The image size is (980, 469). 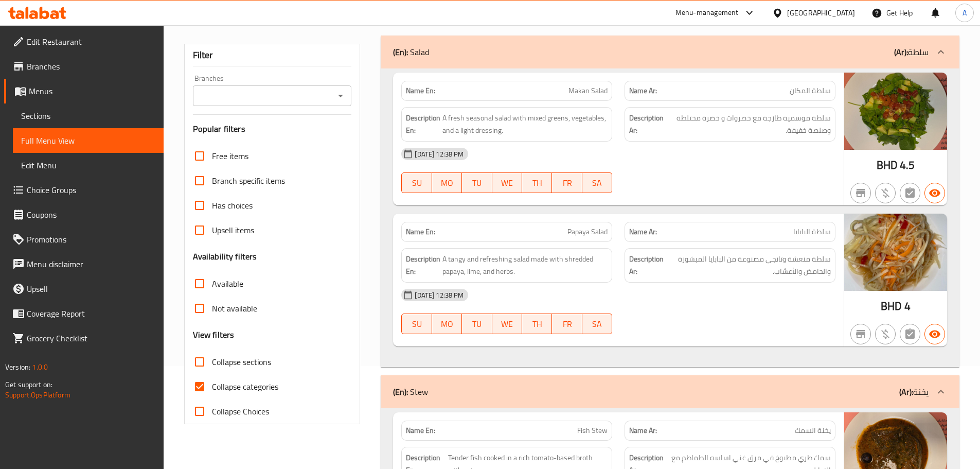 What do you see at coordinates (597, 324) in the screenshot?
I see `span: SA` at bounding box center [597, 324].